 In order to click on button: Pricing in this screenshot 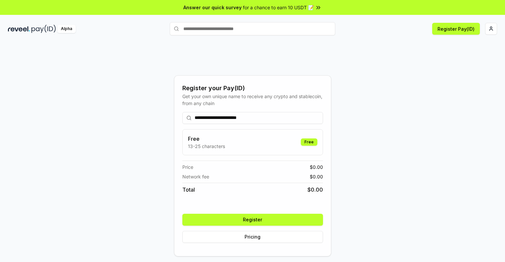, I will do `click(252, 237)`.